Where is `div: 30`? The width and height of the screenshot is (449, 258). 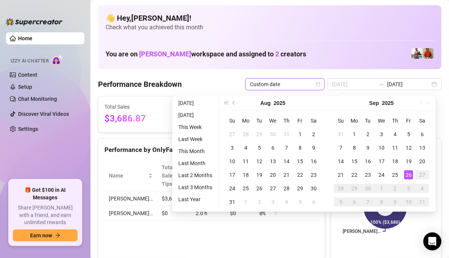
div: 30 is located at coordinates (368, 189).